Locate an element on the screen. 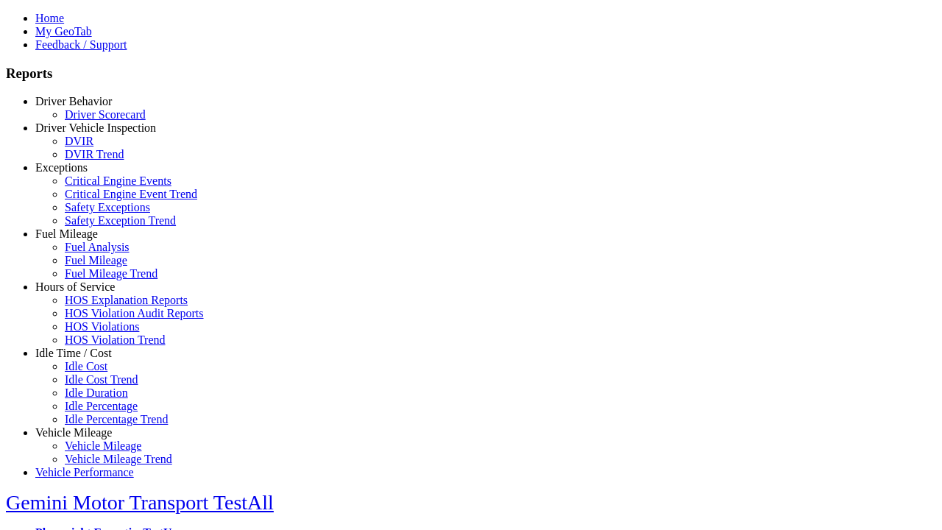  a: Idle Cost is located at coordinates (86, 366).